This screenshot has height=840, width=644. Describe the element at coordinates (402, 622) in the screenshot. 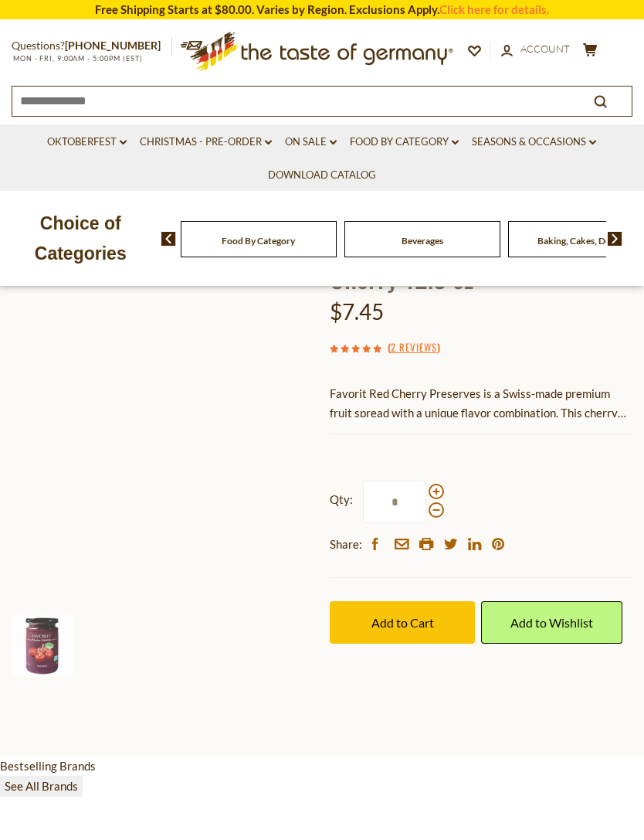

I see `button: Add to Cart` at that location.